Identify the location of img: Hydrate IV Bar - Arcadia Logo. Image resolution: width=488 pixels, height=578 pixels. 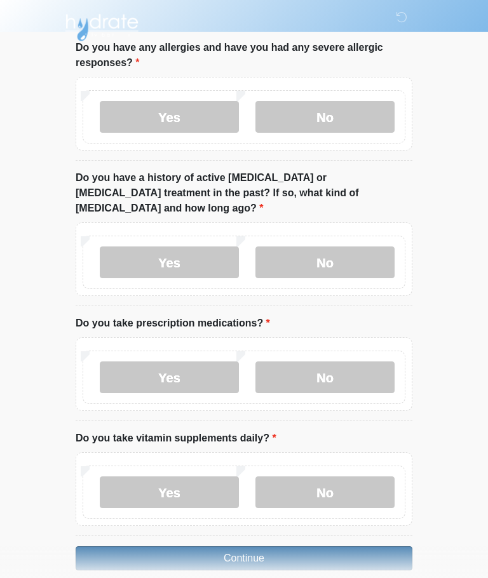
(102, 25).